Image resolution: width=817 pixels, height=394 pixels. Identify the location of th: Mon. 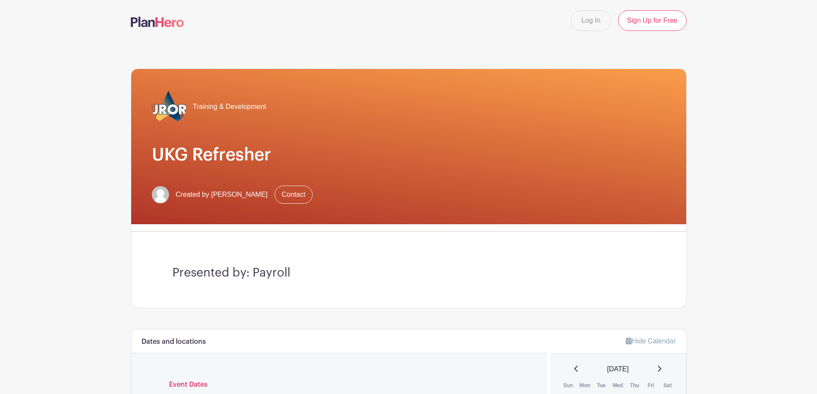
(585, 386).